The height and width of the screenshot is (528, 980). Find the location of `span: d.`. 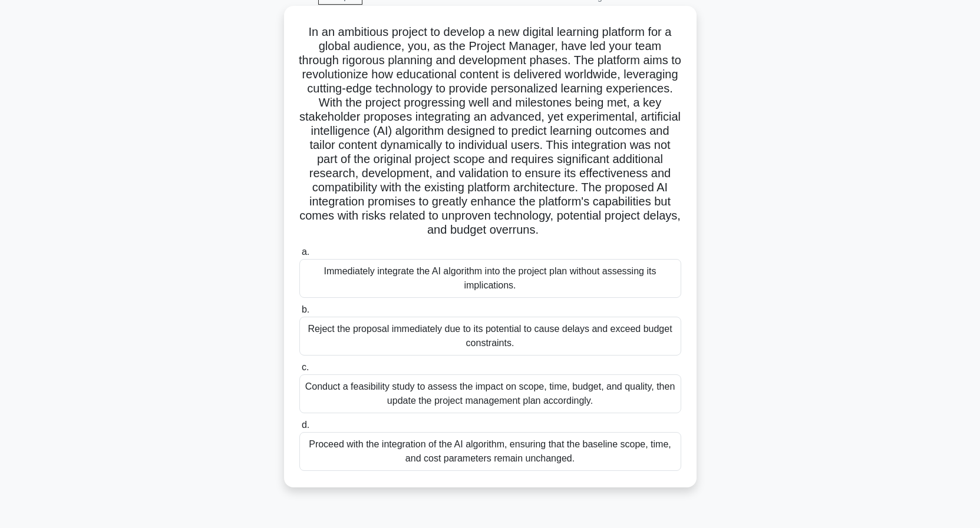

span: d. is located at coordinates (305, 424).